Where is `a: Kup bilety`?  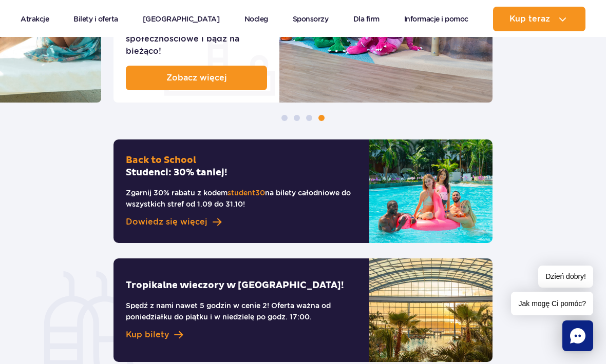 a: Kup bilety is located at coordinates (242, 335).